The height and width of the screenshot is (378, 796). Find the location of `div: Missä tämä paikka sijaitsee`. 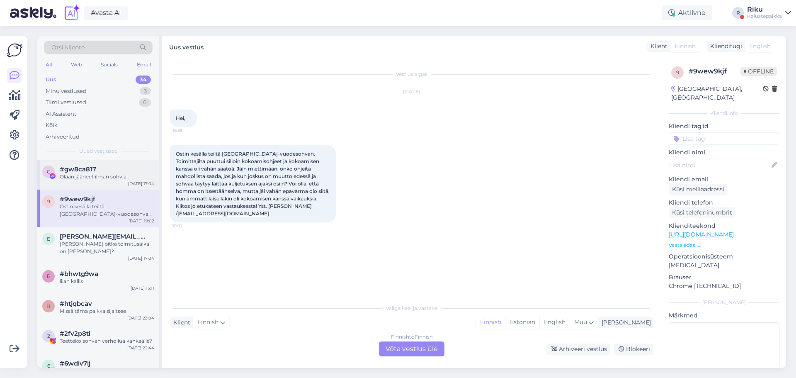

div: Missä tämä paikka sijaitsee is located at coordinates (107, 311).